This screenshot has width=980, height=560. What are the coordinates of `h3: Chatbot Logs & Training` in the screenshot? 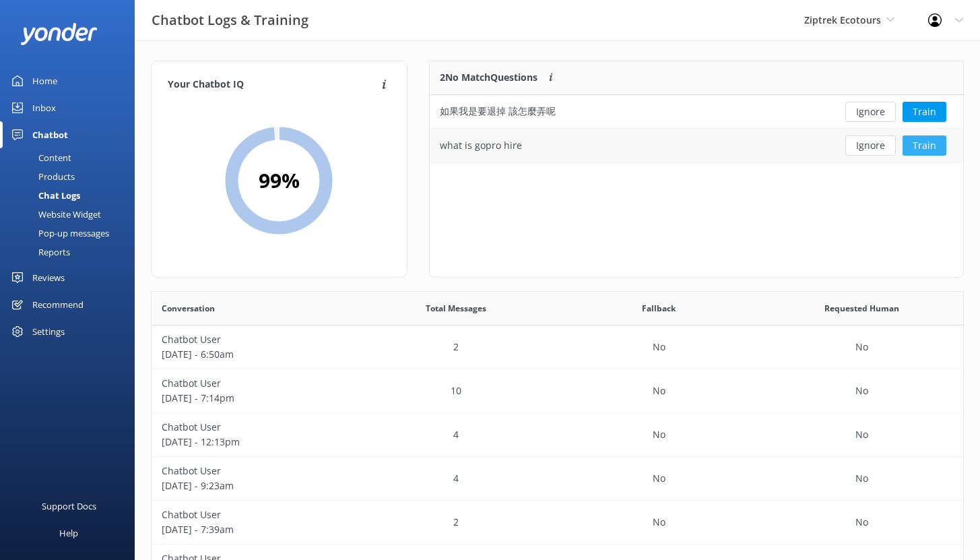 It's located at (230, 20).